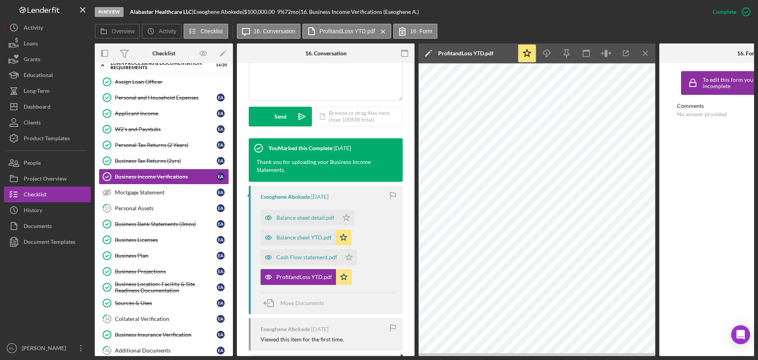 Image resolution: width=758 pixels, height=360 pixels. I want to click on a: Activity, so click(47, 28).